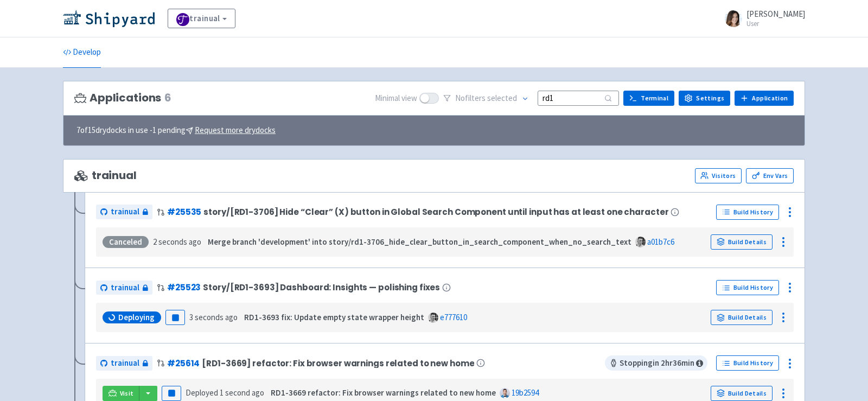 The height and width of the screenshot is (401, 868). I want to click on a: #25614, so click(183, 362).